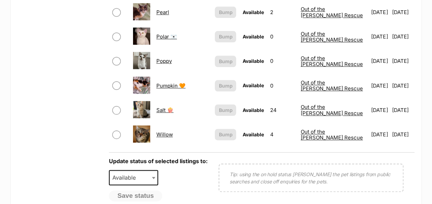 The height and width of the screenshot is (204, 432). Describe the element at coordinates (165, 110) in the screenshot. I see `a: Salt 🍿` at that location.